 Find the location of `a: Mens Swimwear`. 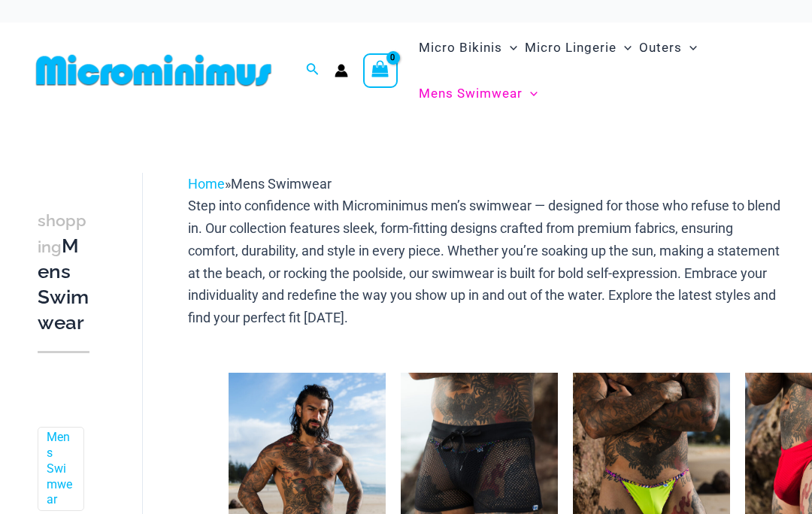

a: Mens Swimwear is located at coordinates (60, 469).